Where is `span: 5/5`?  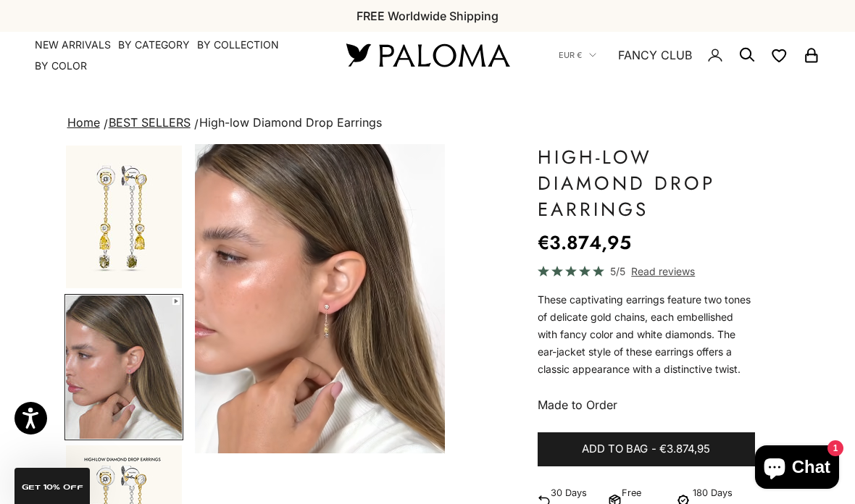
span: 5/5 is located at coordinates (617, 271).